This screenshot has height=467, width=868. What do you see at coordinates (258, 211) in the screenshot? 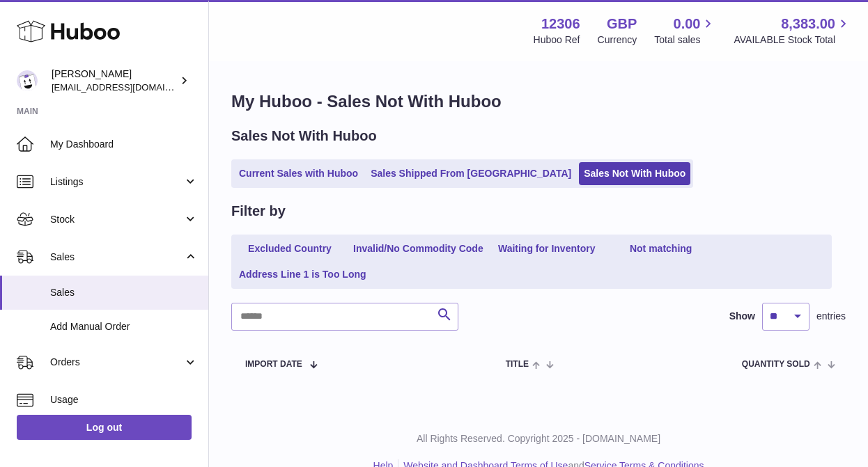
I see `h2: Filter by` at bounding box center [258, 211].